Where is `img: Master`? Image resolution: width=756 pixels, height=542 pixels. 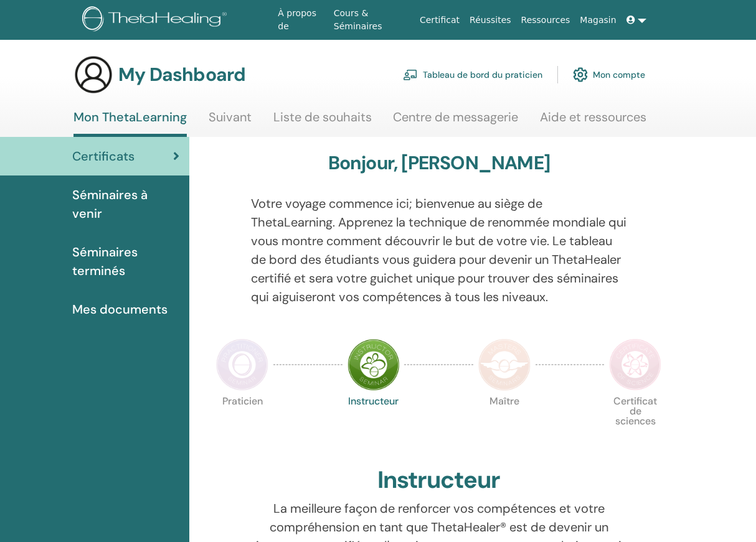
img: Master is located at coordinates (505, 365).